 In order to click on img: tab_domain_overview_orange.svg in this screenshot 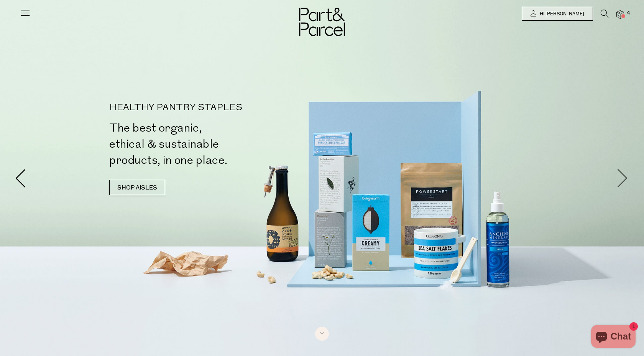, I will do `click(24, 47)`.